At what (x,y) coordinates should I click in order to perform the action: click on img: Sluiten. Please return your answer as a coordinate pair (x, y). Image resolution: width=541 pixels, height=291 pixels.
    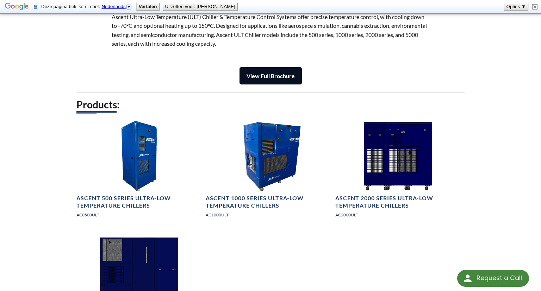
    Looking at the image, I should click on (534, 7).